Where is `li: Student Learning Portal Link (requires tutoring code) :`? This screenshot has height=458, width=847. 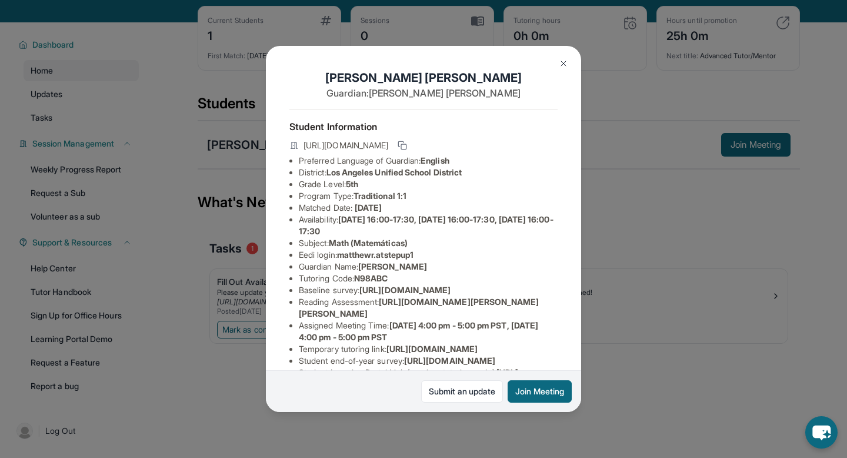
li: Student Learning Portal Link (requires tutoring code) : is located at coordinates (428, 378).